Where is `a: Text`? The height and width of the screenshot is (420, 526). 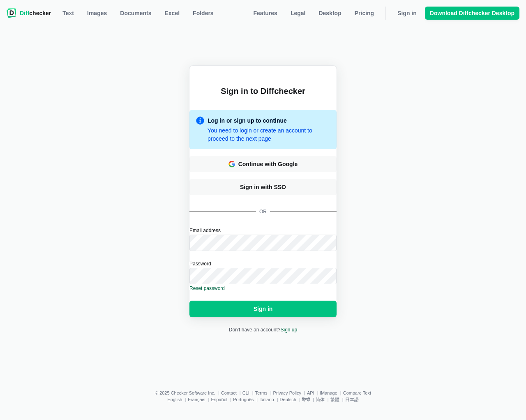 a: Text is located at coordinates (68, 13).